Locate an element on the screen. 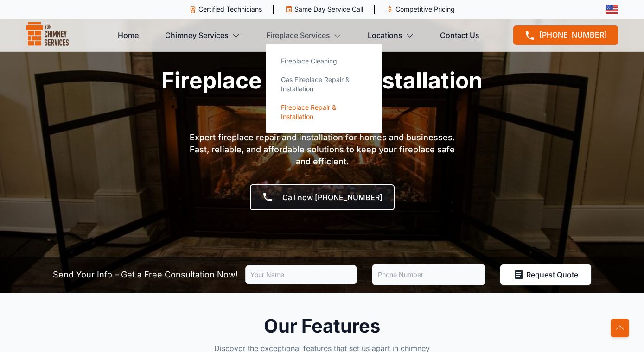 Image resolution: width=644 pixels, height=352 pixels. p: Certified Technicians is located at coordinates (230, 9).